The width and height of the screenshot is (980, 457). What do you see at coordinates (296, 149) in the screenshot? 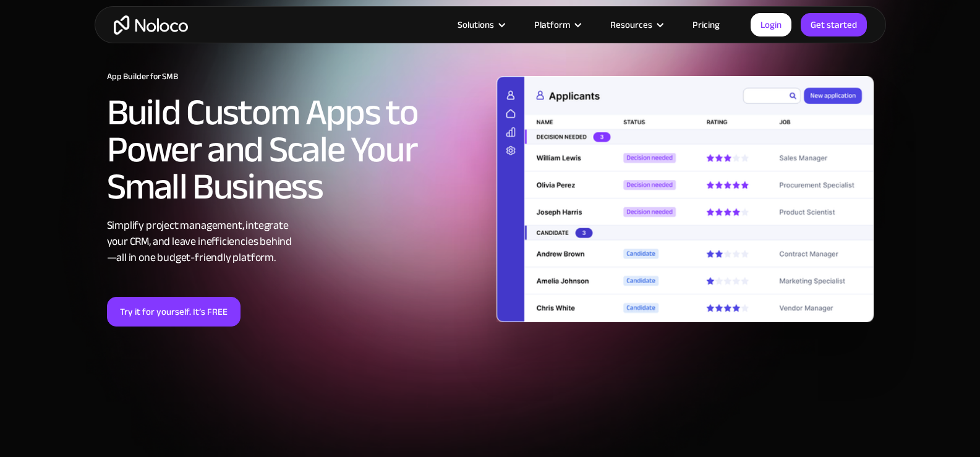
I see `h2: Build Custom Apps to Power and Scale Your Small Business` at bounding box center [296, 149].